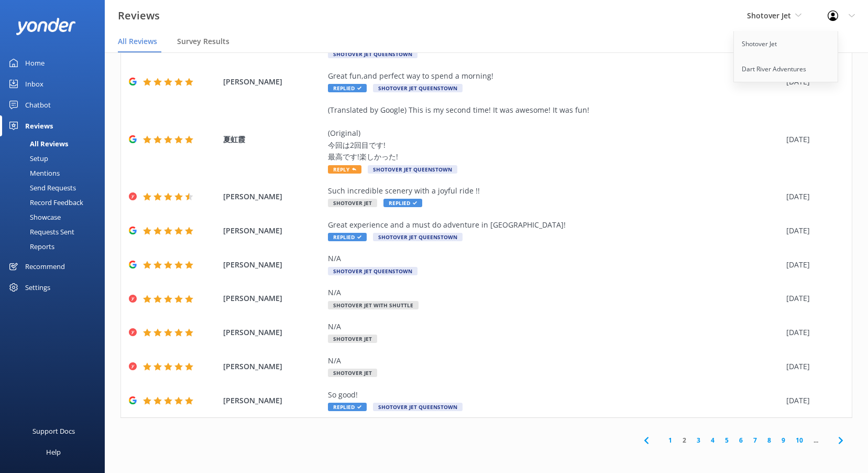 The width and height of the screenshot is (868, 473). What do you see at coordinates (34, 84) in the screenshot?
I see `div: Inbox` at bounding box center [34, 84].